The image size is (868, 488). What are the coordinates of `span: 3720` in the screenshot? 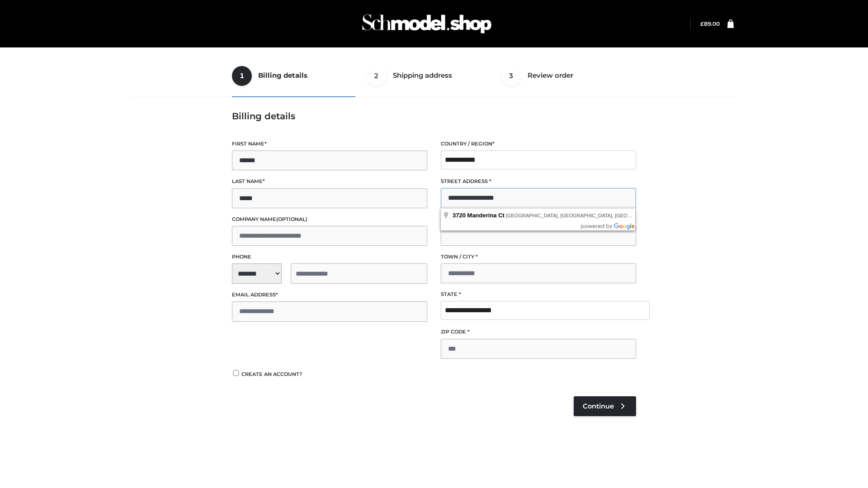 It's located at (459, 215).